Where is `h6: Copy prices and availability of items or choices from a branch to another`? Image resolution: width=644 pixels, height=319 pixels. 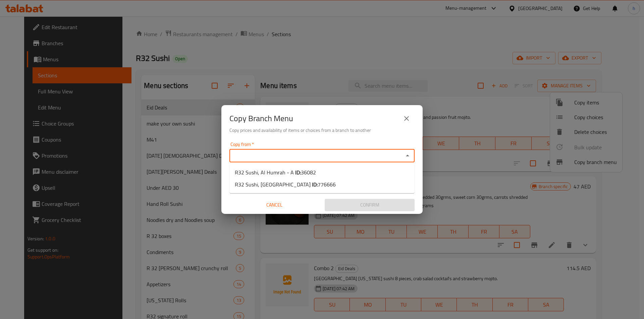
h6: Copy prices and availability of items or choices from a branch to another is located at coordinates (322, 130).